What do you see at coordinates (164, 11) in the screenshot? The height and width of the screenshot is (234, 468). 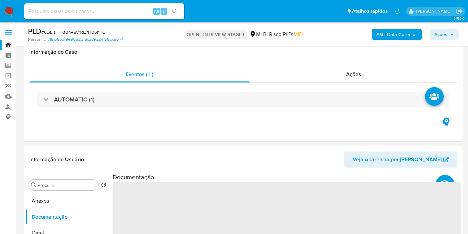 I see `span: s` at bounding box center [164, 11].